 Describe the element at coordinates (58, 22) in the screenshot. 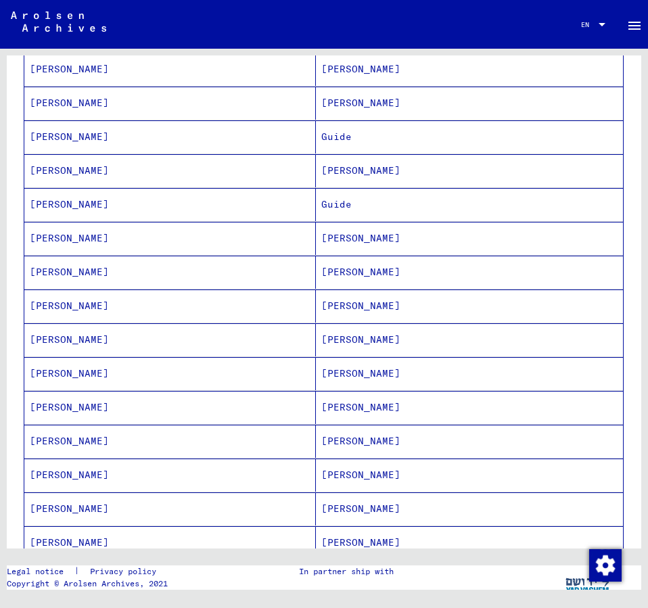

I see `img: Arolsen_neg.svg` at that location.